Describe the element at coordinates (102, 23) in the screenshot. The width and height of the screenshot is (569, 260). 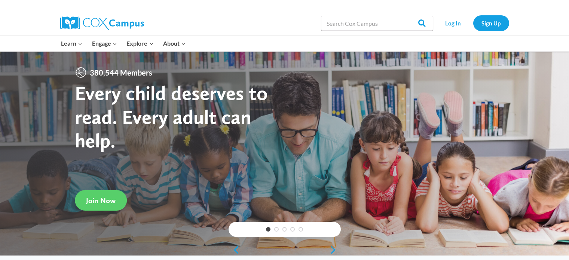
I see `img: Cox Campus` at that location.